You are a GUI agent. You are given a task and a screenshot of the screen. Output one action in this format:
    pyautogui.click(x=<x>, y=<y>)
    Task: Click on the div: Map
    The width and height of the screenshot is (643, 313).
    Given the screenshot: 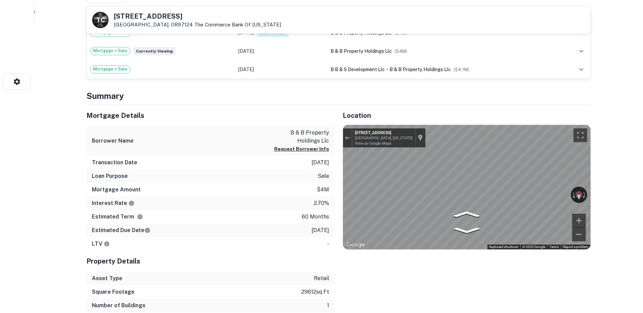 What is the action you would take?
    pyautogui.click(x=467, y=188)
    